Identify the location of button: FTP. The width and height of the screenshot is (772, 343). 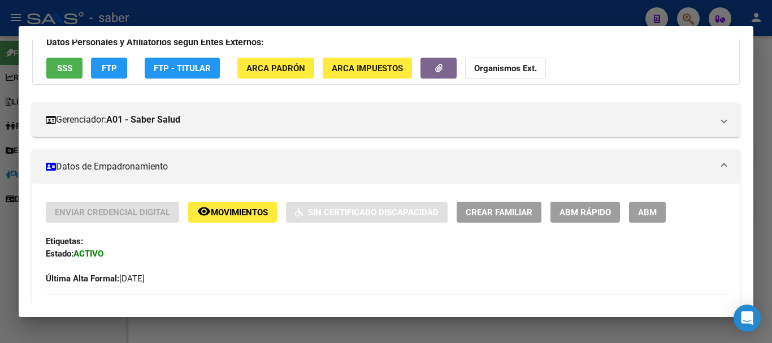
(109, 68).